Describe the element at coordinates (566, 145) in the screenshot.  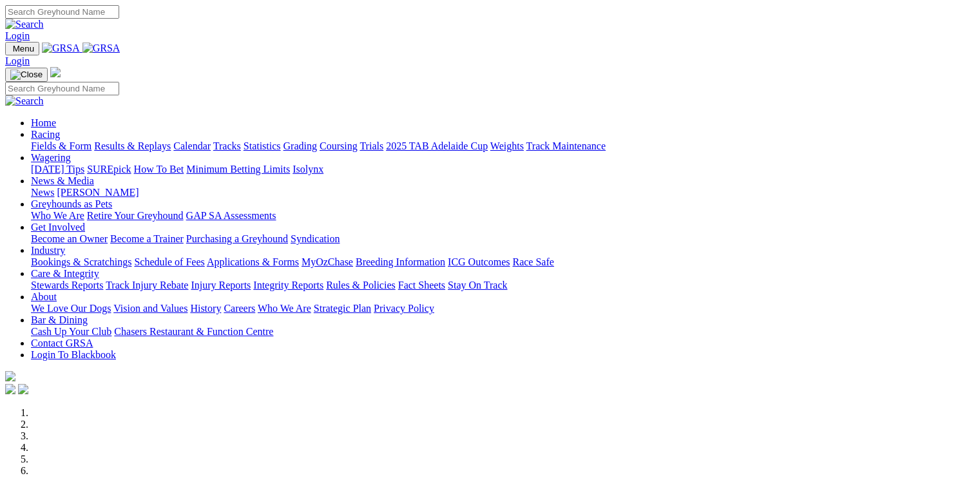
I see `a: Track Maintenance` at that location.